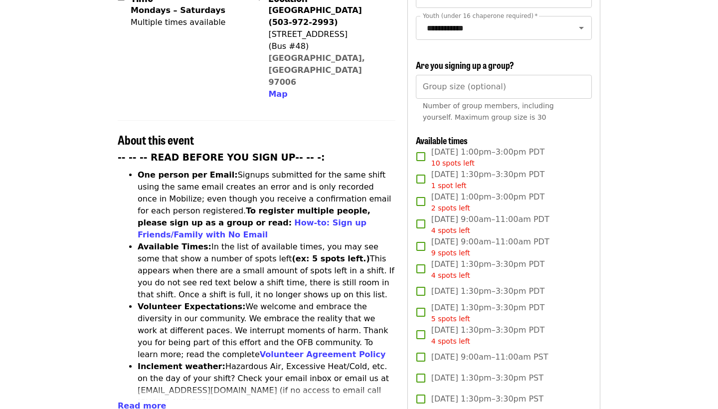 The height and width of the screenshot is (409, 718). Describe the element at coordinates (330, 258) in the screenshot. I see `strong: (ex: 5 spots left.)` at that location.